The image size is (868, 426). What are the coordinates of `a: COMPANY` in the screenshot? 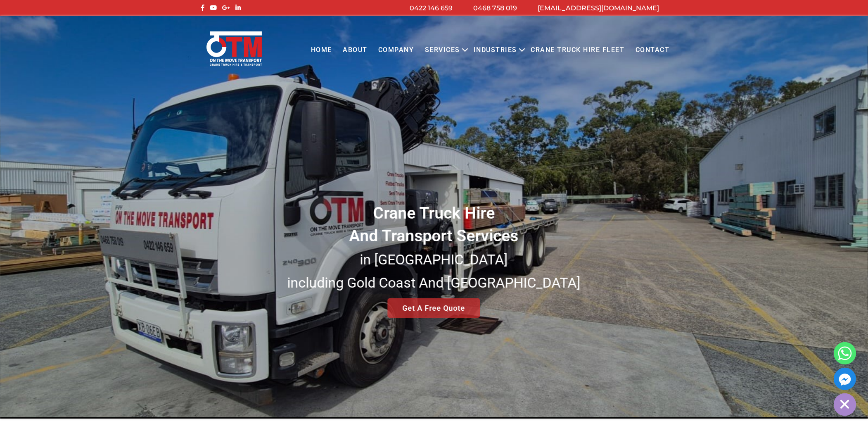 It's located at (396, 50).